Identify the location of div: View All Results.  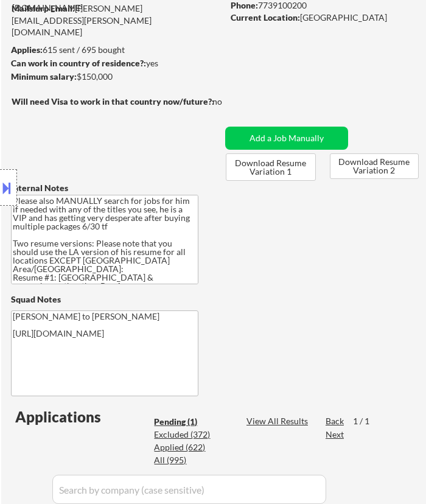
(279, 421).